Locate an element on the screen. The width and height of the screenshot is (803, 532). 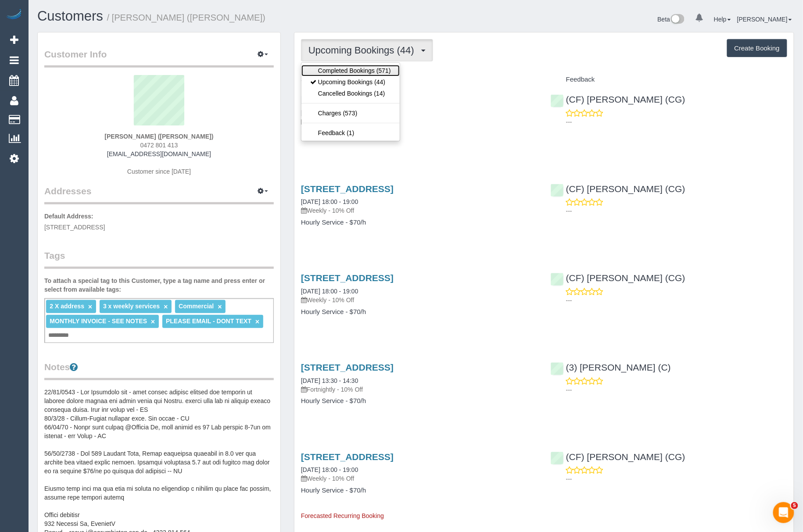
span: Commercial is located at coordinates (196, 306).